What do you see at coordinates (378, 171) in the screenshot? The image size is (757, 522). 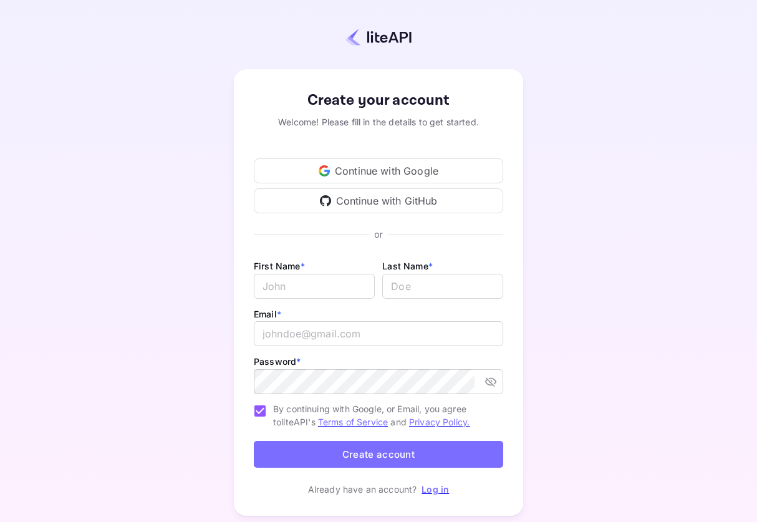 I see `div: Continue with Google` at bounding box center [378, 171].